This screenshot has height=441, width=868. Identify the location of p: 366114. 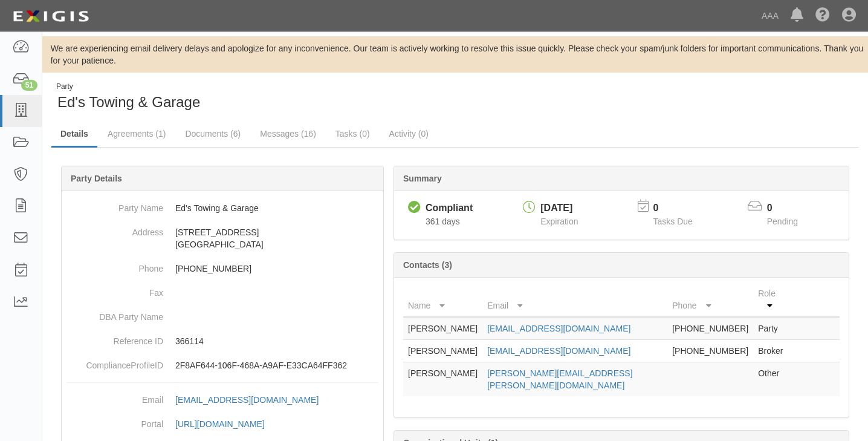
(277, 341).